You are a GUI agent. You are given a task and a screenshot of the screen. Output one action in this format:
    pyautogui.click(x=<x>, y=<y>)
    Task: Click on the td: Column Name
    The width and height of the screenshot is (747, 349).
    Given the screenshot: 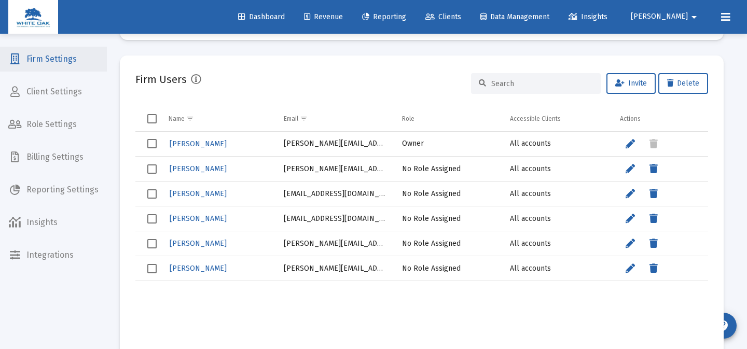 What is the action you would take?
    pyautogui.click(x=219, y=119)
    